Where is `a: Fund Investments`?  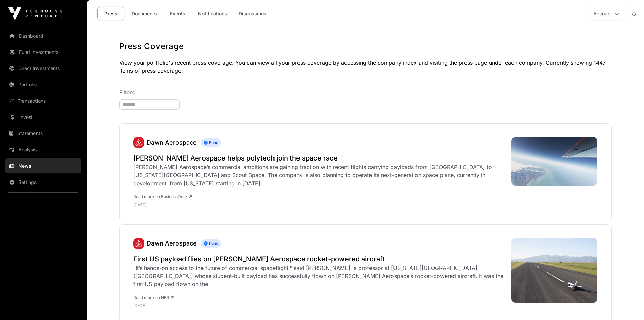 a: Fund Investments is located at coordinates (43, 52).